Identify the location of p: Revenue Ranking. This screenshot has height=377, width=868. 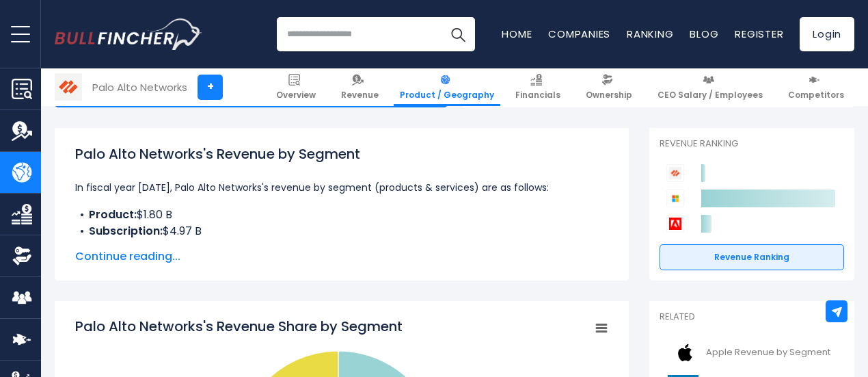
(752, 144).